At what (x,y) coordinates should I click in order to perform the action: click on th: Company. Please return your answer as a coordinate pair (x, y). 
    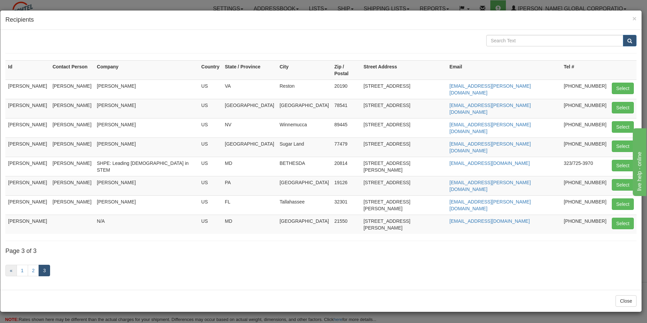
    Looking at the image, I should click on (146, 70).